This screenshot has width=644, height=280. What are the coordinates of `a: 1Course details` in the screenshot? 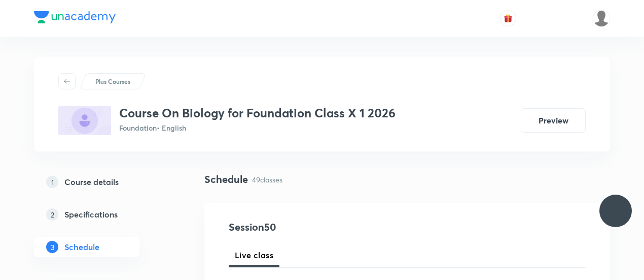 It's located at (103, 182).